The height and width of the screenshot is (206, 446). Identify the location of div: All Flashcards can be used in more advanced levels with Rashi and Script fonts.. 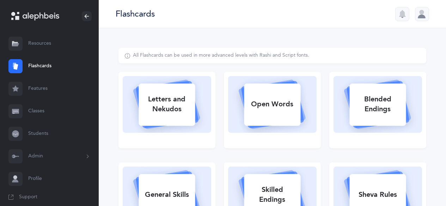
(221, 56).